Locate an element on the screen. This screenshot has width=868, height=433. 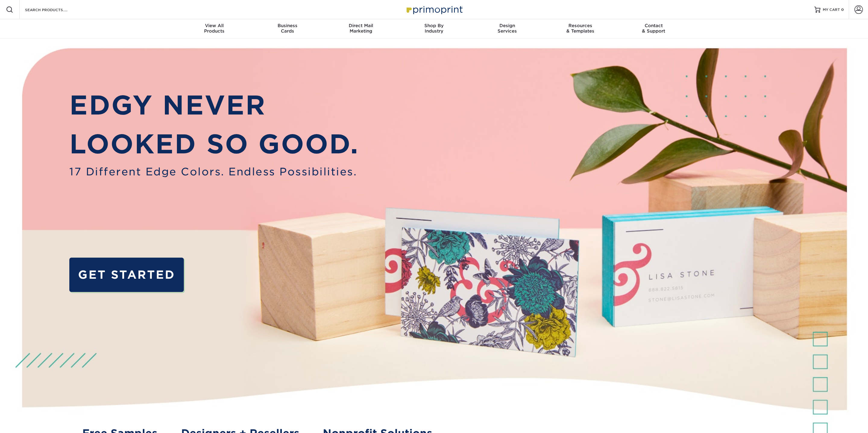
a: DesignServices is located at coordinates (507, 29).